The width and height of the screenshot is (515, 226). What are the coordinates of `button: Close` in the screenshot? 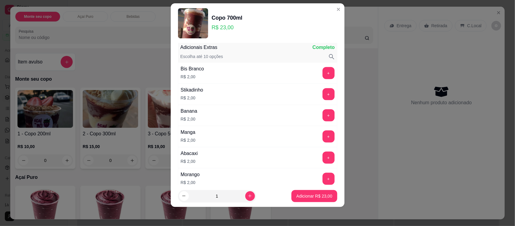 It's located at (338, 9).